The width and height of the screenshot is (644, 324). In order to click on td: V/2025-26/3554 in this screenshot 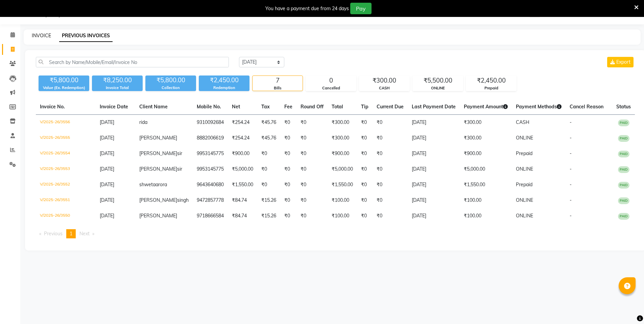, I will do `click(65, 153)`.